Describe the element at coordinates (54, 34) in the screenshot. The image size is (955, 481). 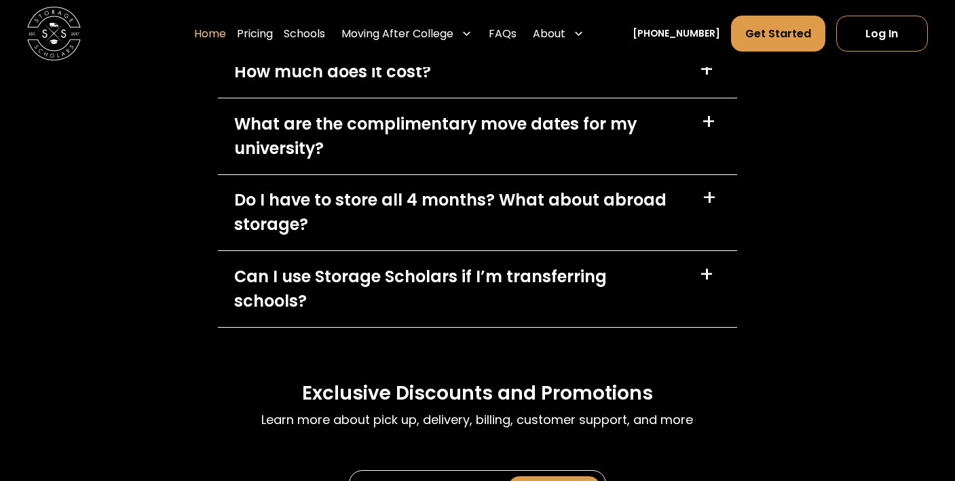
I see `img: Storage Scholars main logo` at that location.